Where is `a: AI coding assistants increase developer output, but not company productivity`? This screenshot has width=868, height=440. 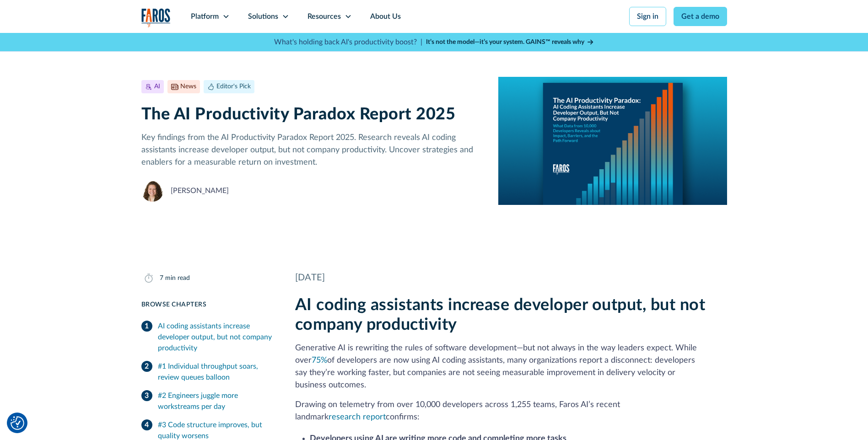
a: AI coding assistants increase developer output, but not company productivity is located at coordinates (207, 337).